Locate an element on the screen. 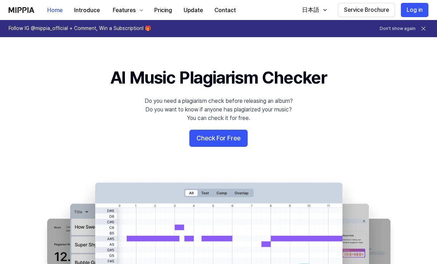 This screenshot has width=437, height=264. button: 日本語 is located at coordinates (314, 10).